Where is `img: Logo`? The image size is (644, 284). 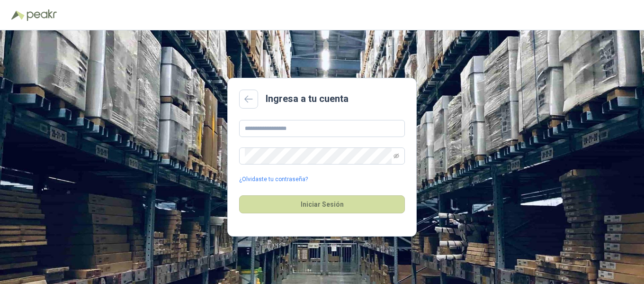 img: Logo is located at coordinates (18, 16).